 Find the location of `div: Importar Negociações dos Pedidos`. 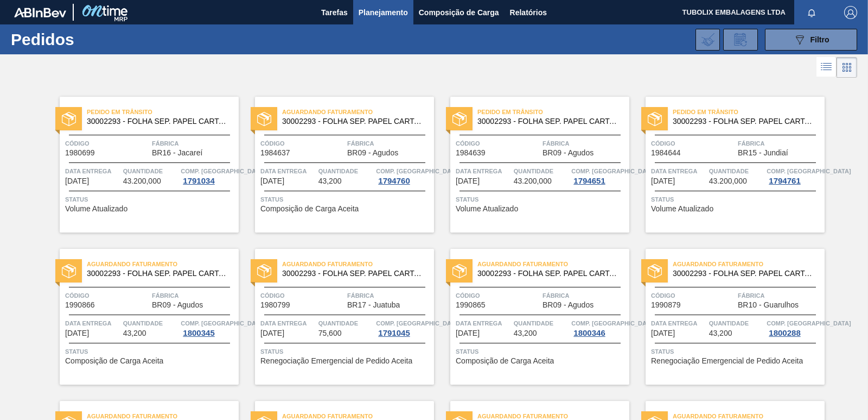

div: Importar Negociações dos Pedidos is located at coordinates (707, 40).